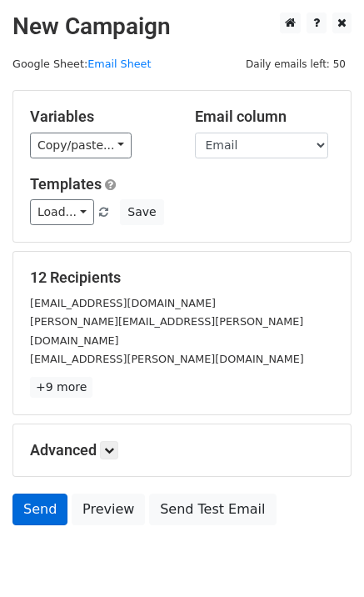  Describe the element at coordinates (119, 63) in the screenshot. I see `a: Email Sheet` at that location.